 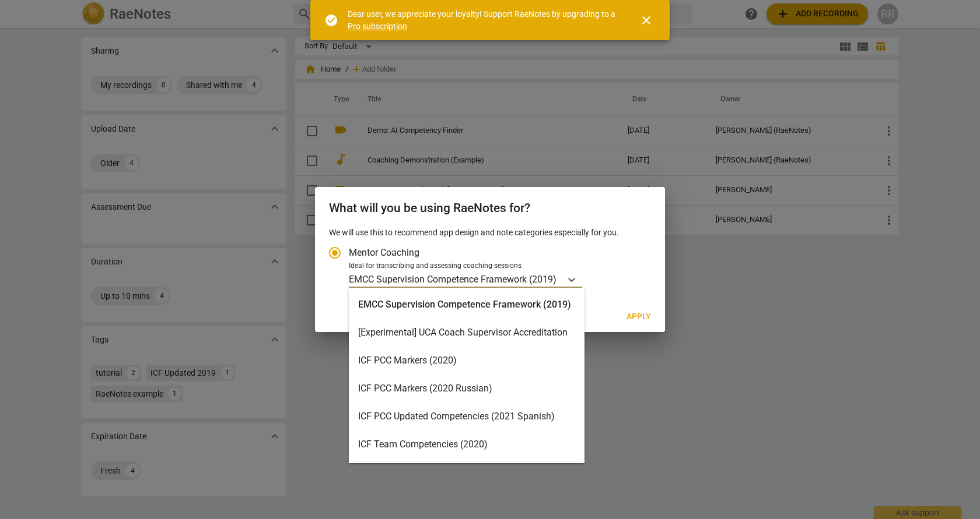 I want to click on div: ICF Team Competencies (2020), so click(x=467, y=445).